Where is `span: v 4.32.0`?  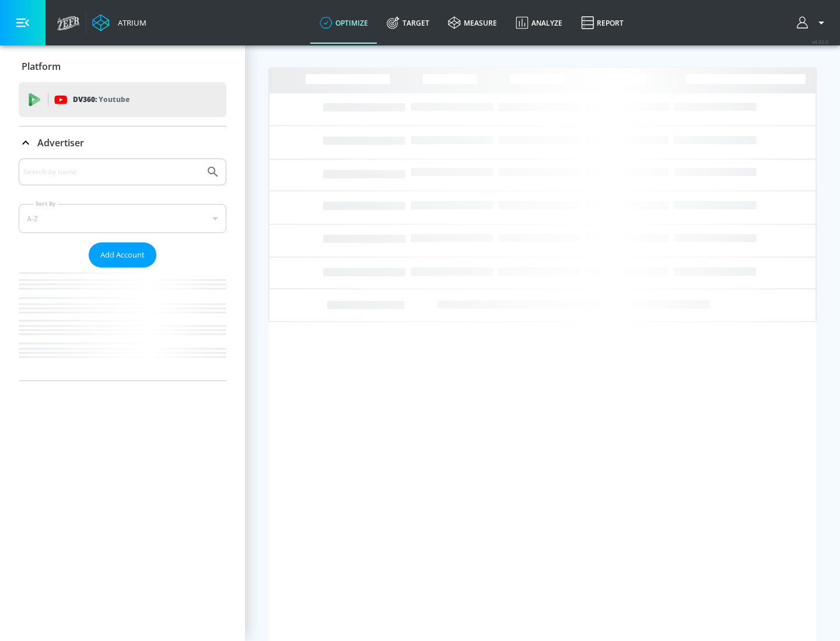
span: v 4.32.0 is located at coordinates (820, 42).